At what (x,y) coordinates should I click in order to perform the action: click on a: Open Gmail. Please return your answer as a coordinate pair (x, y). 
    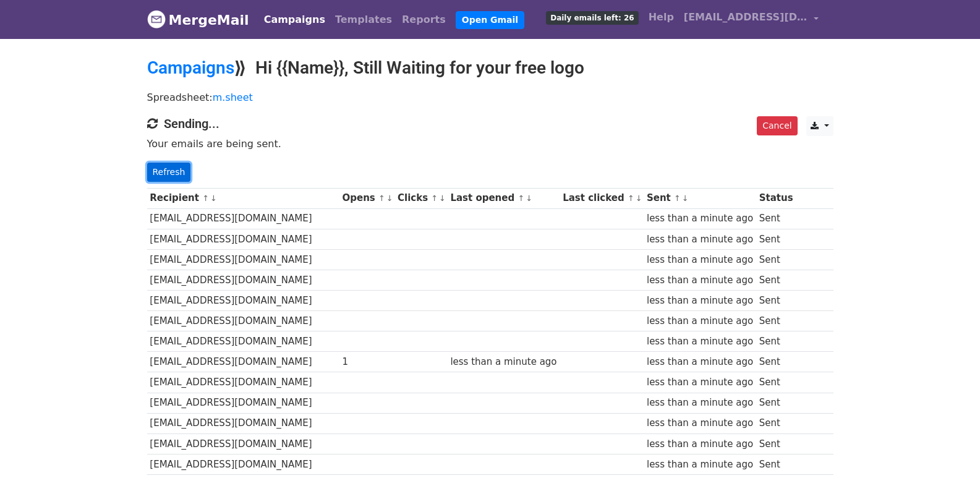
    Looking at the image, I should click on (490, 20).